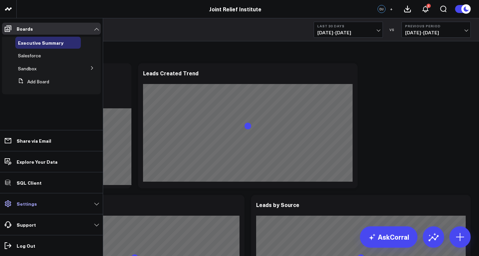 The height and width of the screenshot is (256, 479). What do you see at coordinates (27, 203) in the screenshot?
I see `p: Settings` at bounding box center [27, 203].